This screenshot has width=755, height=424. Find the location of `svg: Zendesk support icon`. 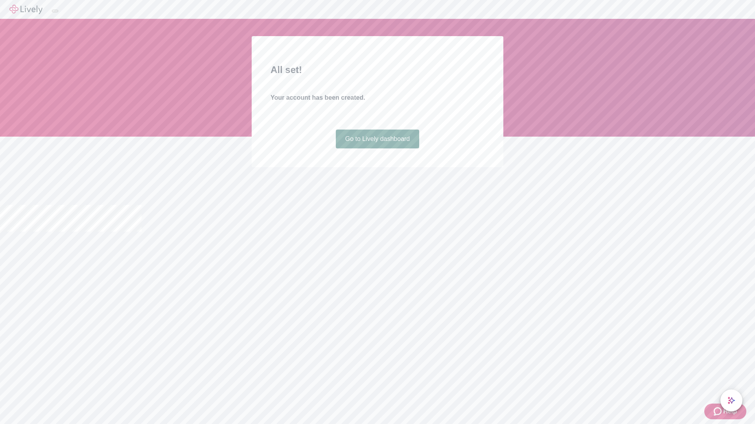

svg: Zendesk support icon is located at coordinates (718, 412).